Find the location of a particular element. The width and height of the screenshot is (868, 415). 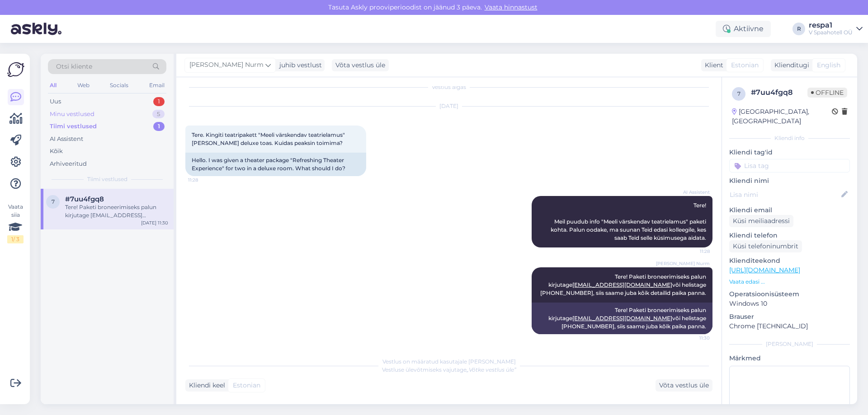

div: Küsi telefoninumbrit is located at coordinates (765, 246).